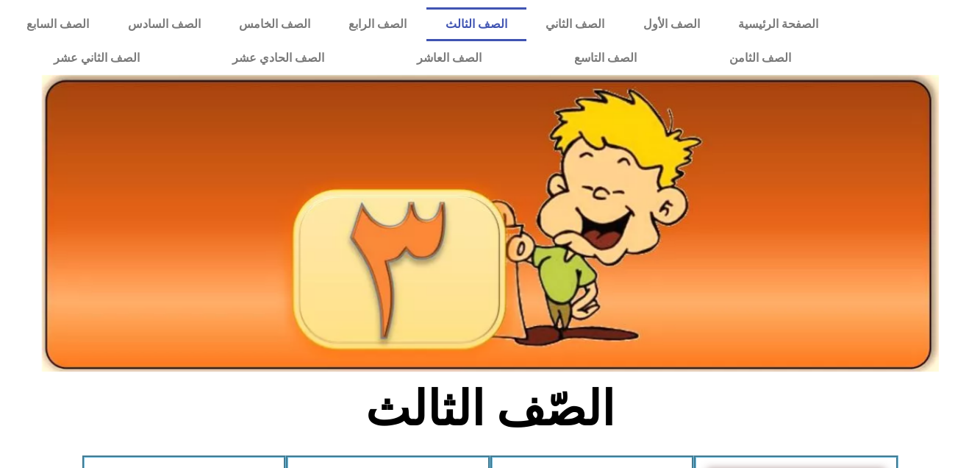  I want to click on a: الصف الثامن, so click(760, 58).